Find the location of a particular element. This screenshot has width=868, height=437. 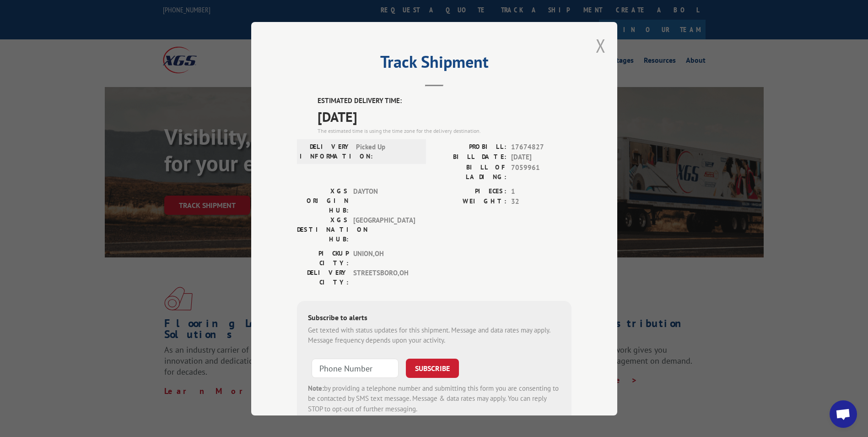

div: Open chat is located at coordinates (843, 414).